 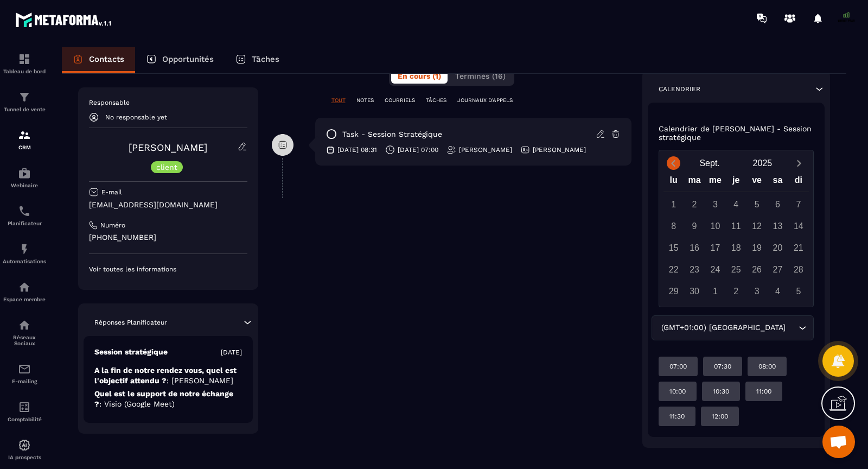 What do you see at coordinates (25, 254) in the screenshot?
I see `a: automationsautomationsAutomatisations` at bounding box center [25, 254].